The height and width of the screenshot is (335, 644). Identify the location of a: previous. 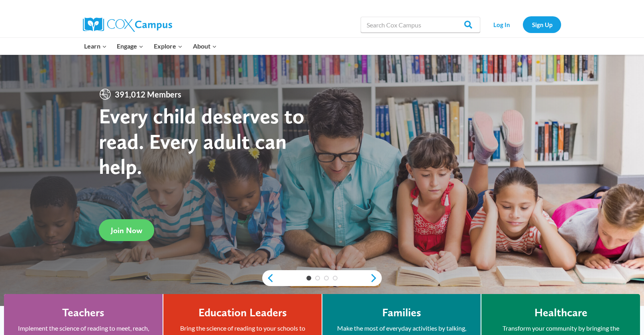
(268, 278).